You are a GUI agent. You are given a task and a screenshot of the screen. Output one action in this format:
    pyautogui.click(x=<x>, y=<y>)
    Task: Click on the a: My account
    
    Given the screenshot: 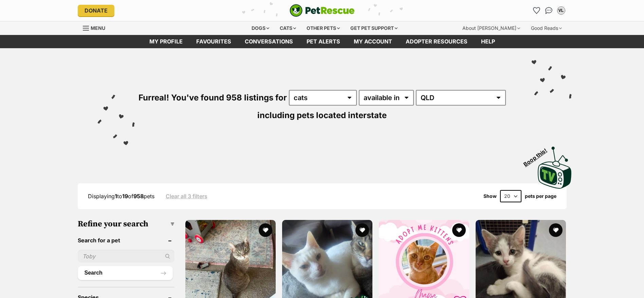 What is the action you would take?
    pyautogui.click(x=373, y=41)
    